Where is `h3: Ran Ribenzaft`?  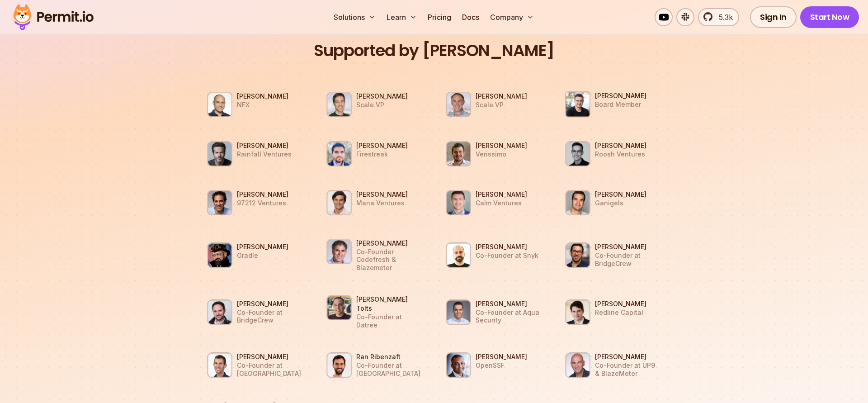
h3: Ran Ribenzaft is located at coordinates (389, 357).